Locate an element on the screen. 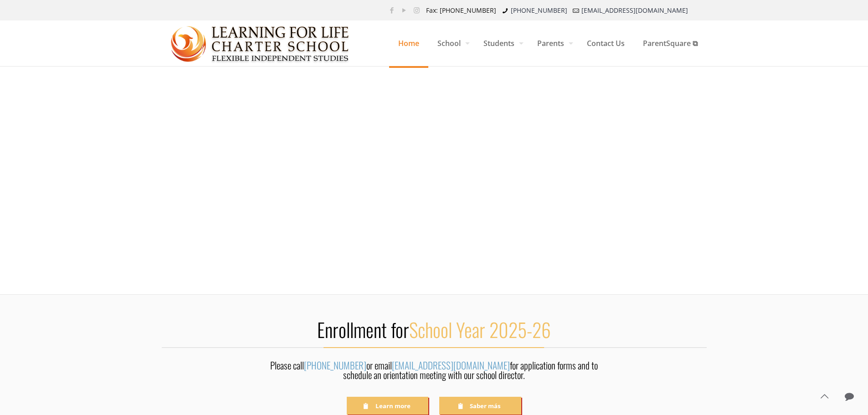  a: YouTube icon is located at coordinates (404, 10).